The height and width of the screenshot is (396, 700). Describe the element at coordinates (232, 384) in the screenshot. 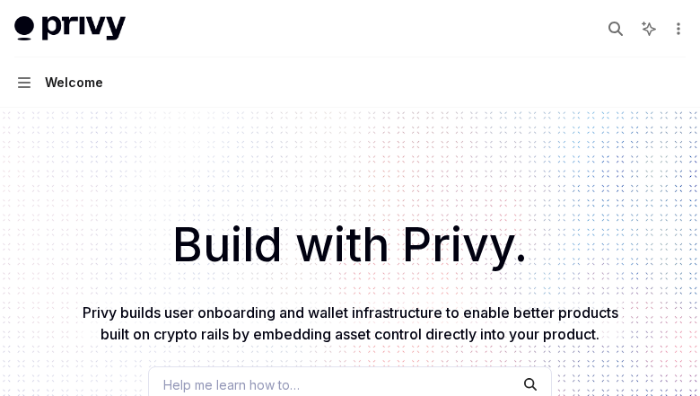

I see `span: Help me learn how to…` at that location.